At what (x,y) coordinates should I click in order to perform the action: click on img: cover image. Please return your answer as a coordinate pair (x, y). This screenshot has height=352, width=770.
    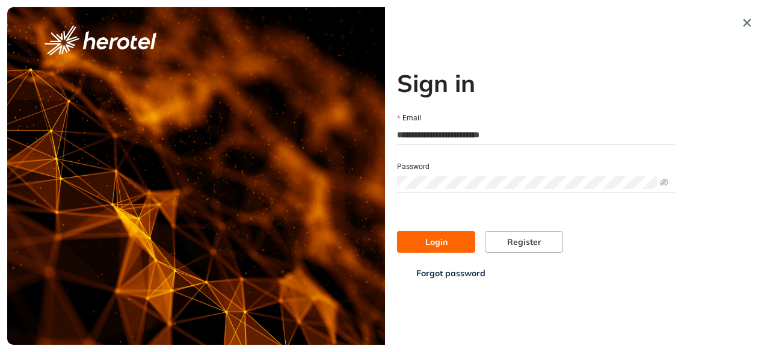
    Looking at the image, I should click on (196, 176).